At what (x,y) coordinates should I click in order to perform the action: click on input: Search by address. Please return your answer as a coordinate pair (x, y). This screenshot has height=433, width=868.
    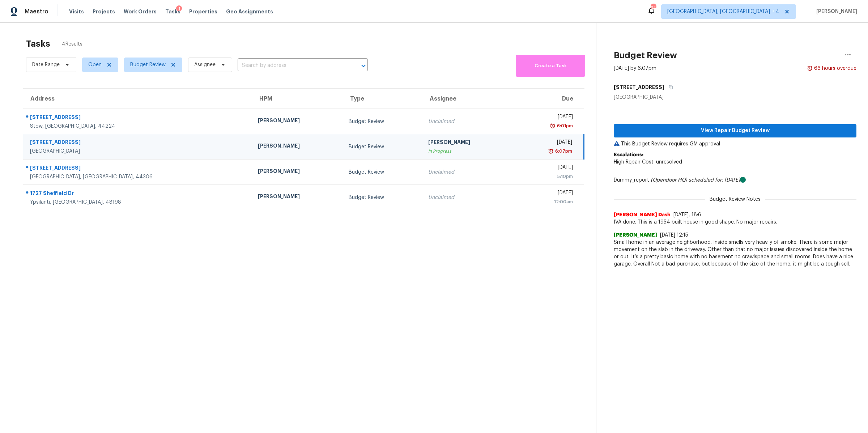
    Looking at the image, I should click on (292, 66).